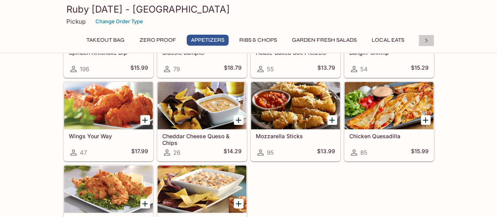 The image size is (497, 217). I want to click on div: Chicken Tenders, so click(108, 189).